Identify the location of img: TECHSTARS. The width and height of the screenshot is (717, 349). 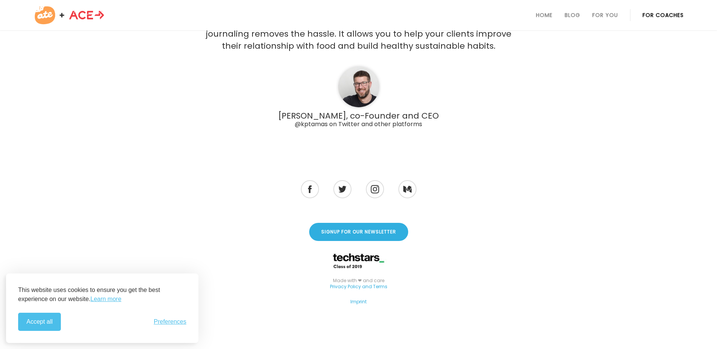
(358, 258).